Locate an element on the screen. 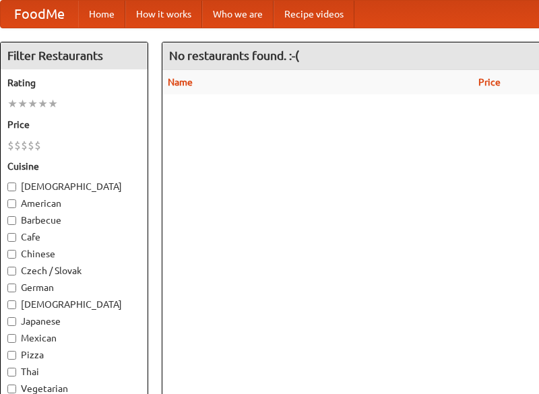 Image resolution: width=539 pixels, height=394 pixels. label: Czech / Slovak is located at coordinates (74, 271).